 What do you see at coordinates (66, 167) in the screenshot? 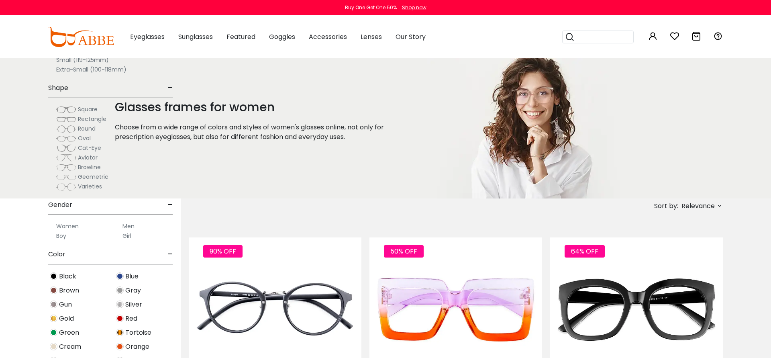
I see `img: Browline.png` at bounding box center [66, 167].